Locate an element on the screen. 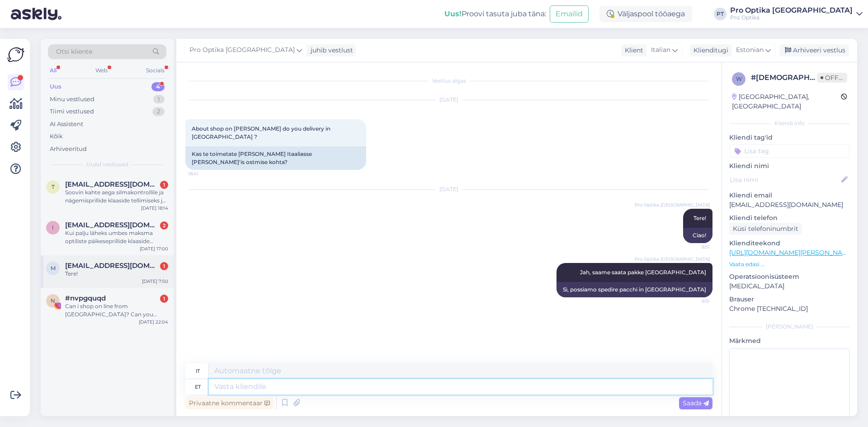 The image size is (868, 427). div: Privaatne kommentaar is located at coordinates (229, 403).